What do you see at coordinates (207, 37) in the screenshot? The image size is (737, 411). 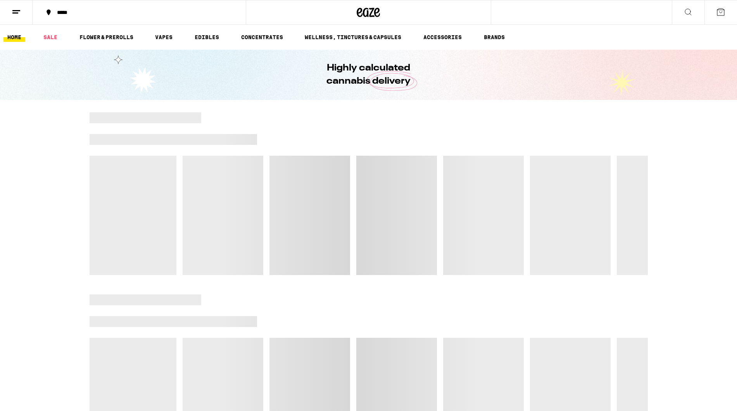 I see `a: EDIBLES` at bounding box center [207, 37].